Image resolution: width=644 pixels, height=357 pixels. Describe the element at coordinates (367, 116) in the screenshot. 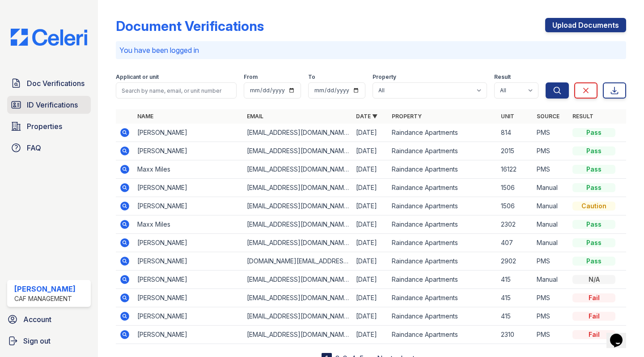

I see `a: Date ▼` at that location.